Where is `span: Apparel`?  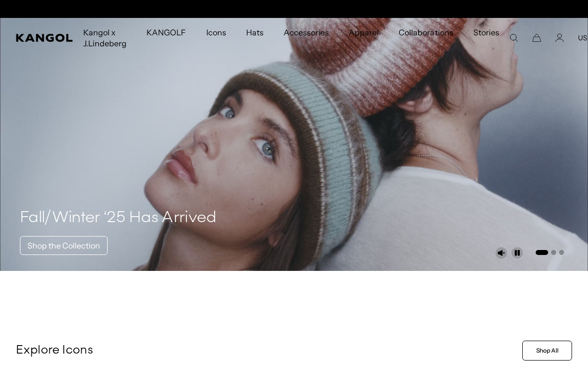 span: Apparel is located at coordinates (364, 32).